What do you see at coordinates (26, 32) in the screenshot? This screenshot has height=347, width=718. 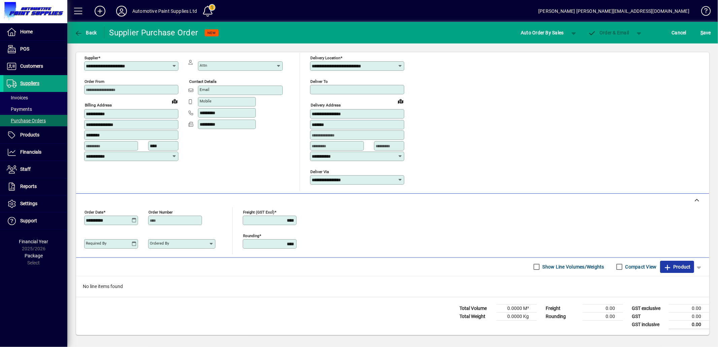 I see `span: Home` at bounding box center [26, 32].